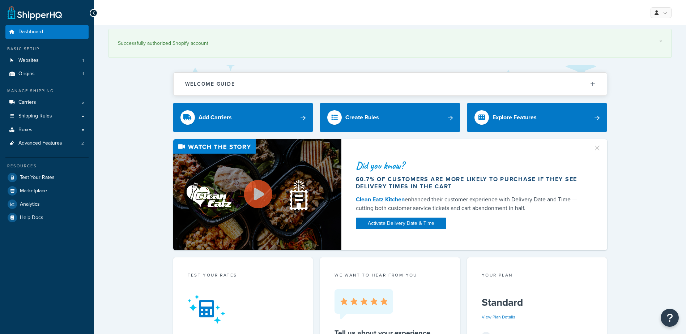 The width and height of the screenshot is (686, 334). I want to click on a: Add Carriers, so click(243, 117).